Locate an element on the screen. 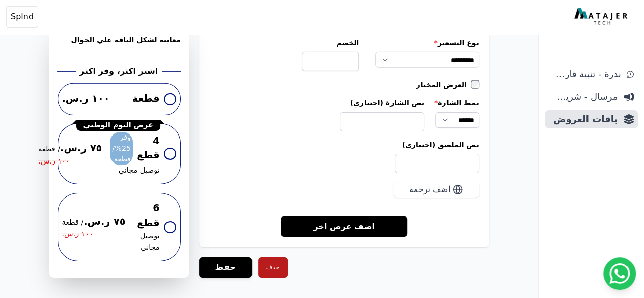 The image size is (644, 298). span: مرسال - شريط دعاية is located at coordinates (583, 97).